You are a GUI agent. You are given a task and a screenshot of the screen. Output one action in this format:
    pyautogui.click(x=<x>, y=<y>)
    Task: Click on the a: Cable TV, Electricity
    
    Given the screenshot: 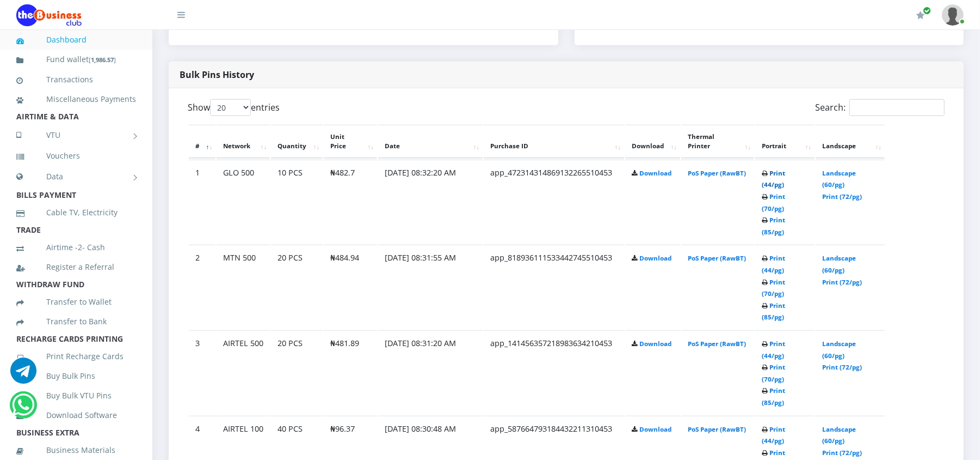 What is the action you would take?
    pyautogui.click(x=76, y=212)
    